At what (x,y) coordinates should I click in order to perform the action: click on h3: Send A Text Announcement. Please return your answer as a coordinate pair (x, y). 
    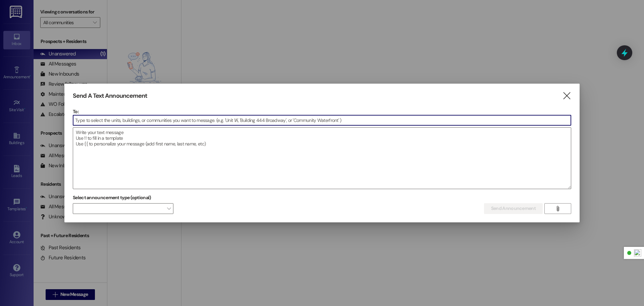
    Looking at the image, I should click on (110, 96).